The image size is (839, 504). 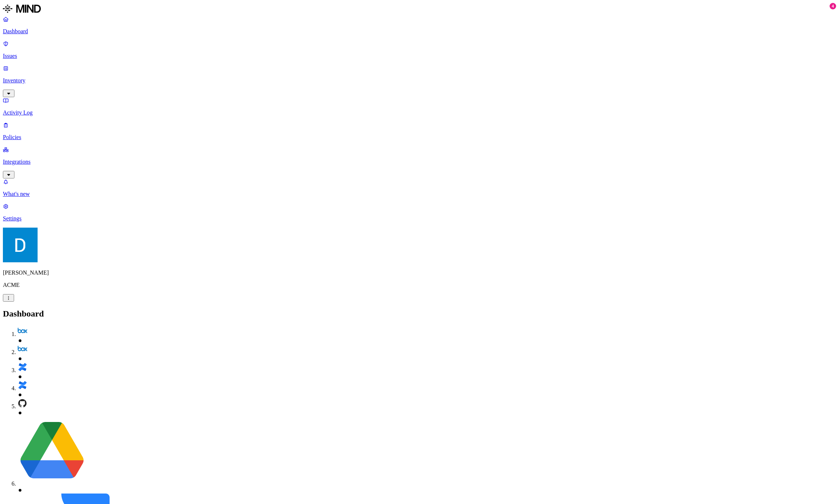 I want to click on a: Issues, so click(x=420, y=50).